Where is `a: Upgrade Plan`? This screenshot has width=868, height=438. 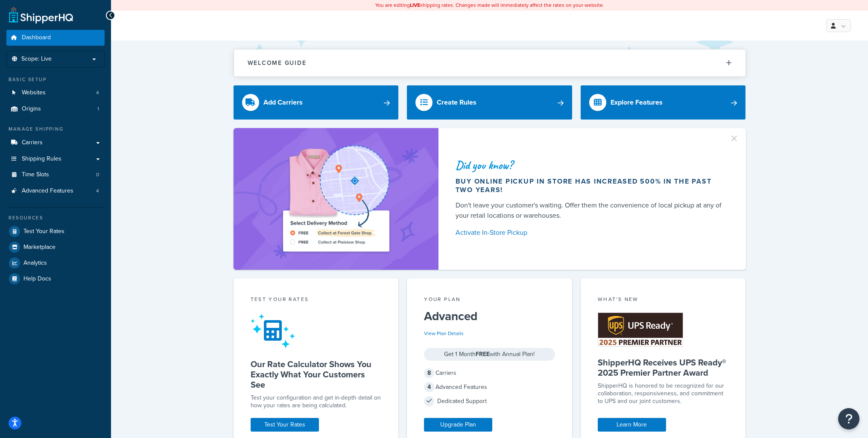 a: Upgrade Plan is located at coordinates (458, 425).